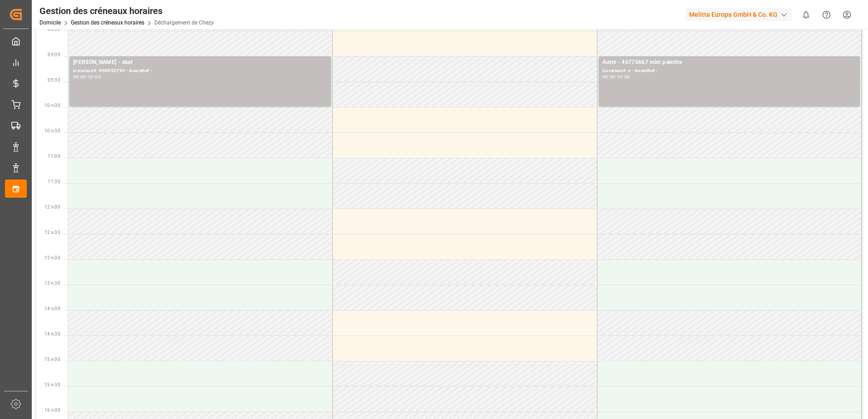 The width and height of the screenshot is (868, 419). I want to click on a: Domicile, so click(50, 23).